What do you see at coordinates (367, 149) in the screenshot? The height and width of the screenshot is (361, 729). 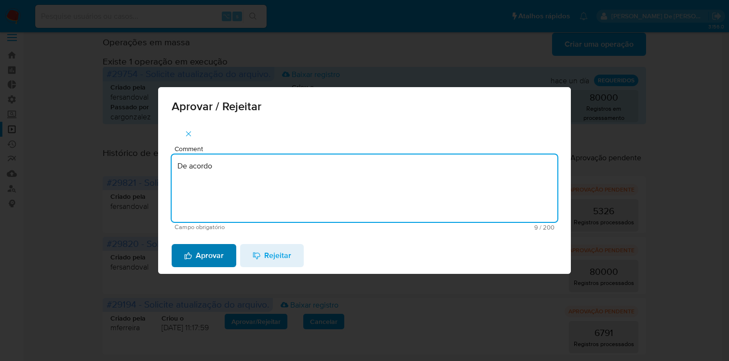 I see `span: Comment` at bounding box center [367, 149].